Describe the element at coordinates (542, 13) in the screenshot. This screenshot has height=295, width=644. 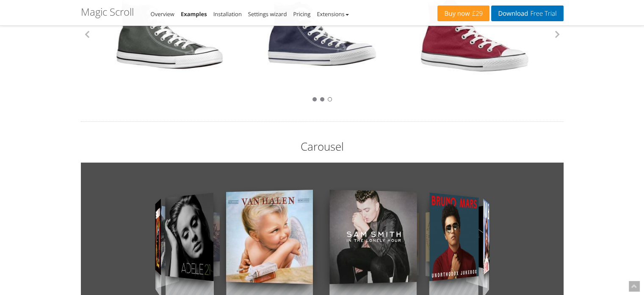
I see `span: Free Trial` at that location.